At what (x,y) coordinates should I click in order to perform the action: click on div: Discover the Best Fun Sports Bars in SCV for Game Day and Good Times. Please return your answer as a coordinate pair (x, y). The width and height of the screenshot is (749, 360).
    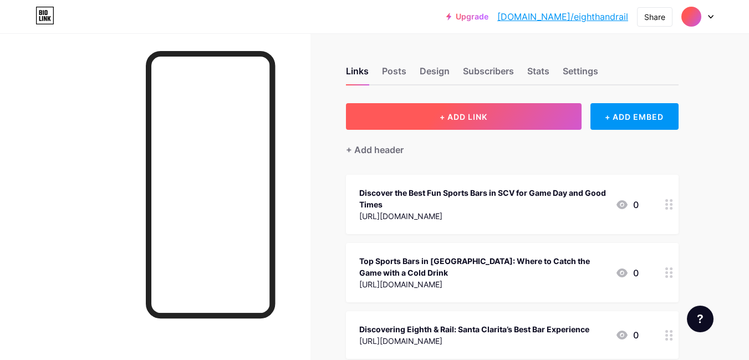
    Looking at the image, I should click on (483, 198).